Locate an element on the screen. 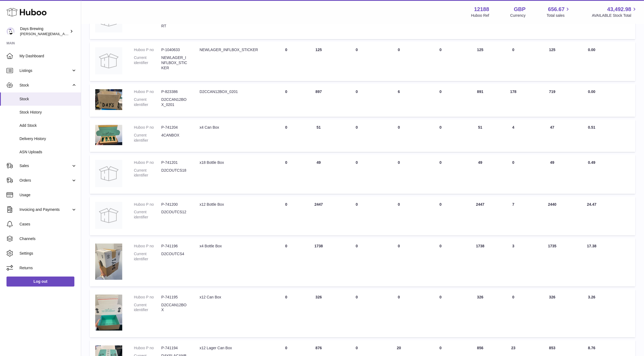 This screenshot has width=644, height=356. span: 24.47 is located at coordinates (591, 205).